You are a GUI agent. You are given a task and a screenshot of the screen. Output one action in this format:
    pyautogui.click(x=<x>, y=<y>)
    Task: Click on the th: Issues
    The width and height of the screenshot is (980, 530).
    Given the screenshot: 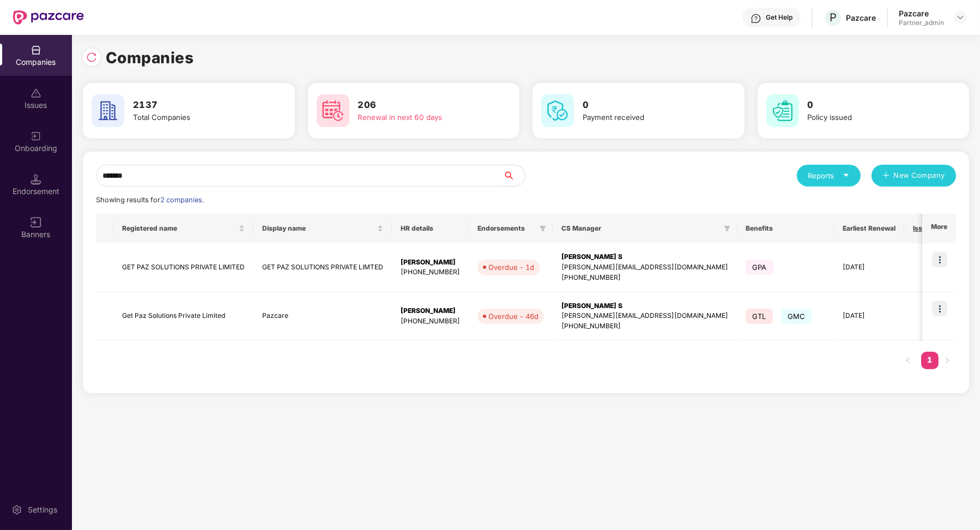 What is the action you would take?
    pyautogui.click(x=927, y=228)
    